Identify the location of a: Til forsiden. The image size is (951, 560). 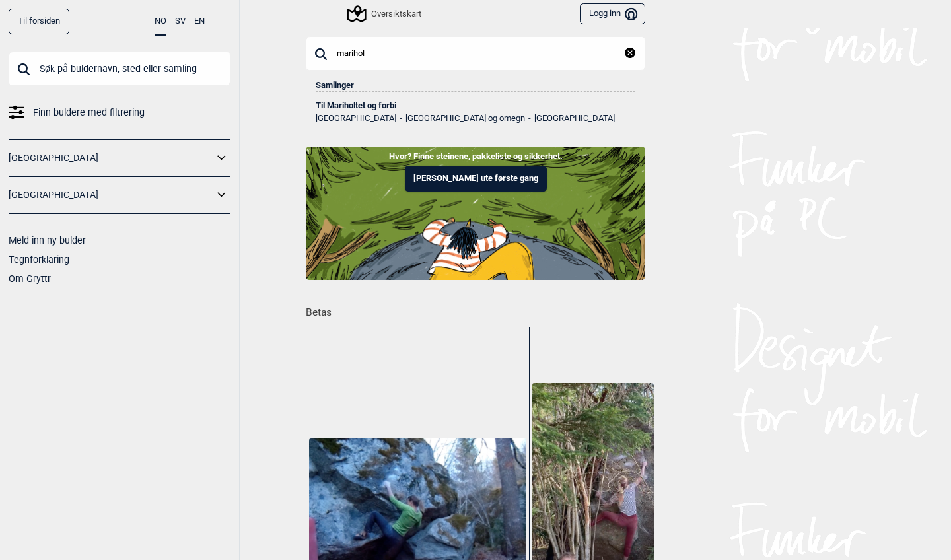
(39, 21).